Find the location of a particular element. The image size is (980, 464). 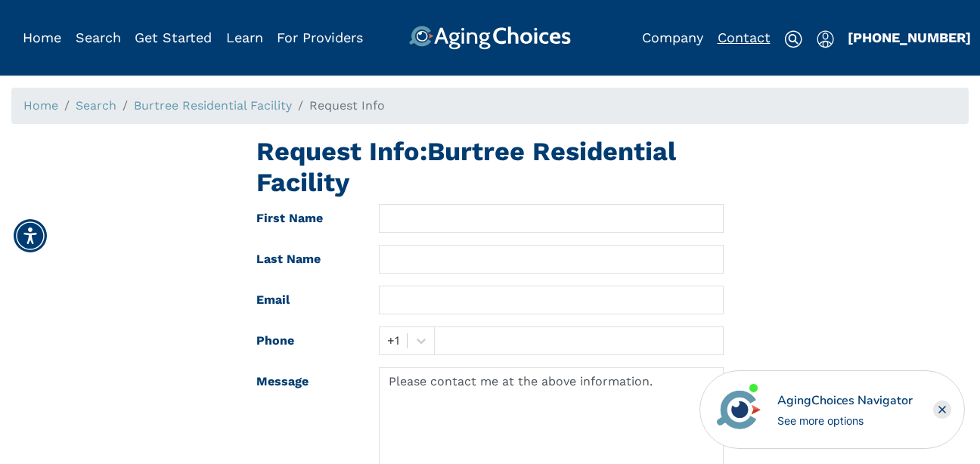

img: search-icon.svg is located at coordinates (793, 39).